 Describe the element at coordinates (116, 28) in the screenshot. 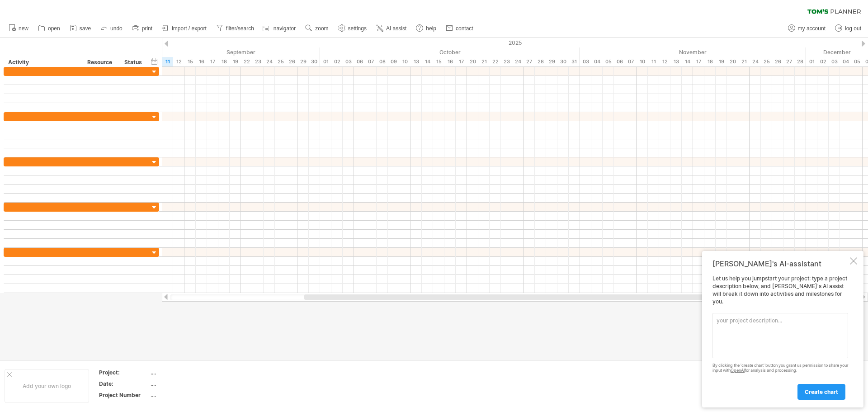

I see `span: undo` at that location.